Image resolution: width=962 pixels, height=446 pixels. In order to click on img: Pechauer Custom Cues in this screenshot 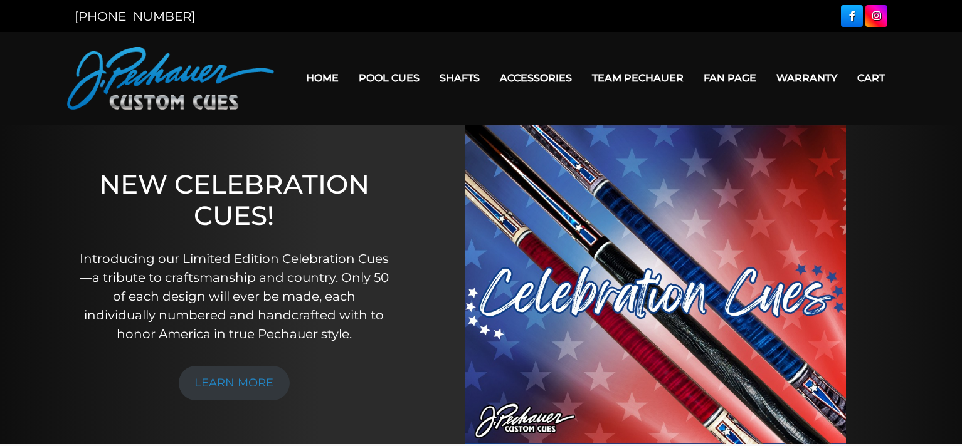, I will do `click(171, 78)`.